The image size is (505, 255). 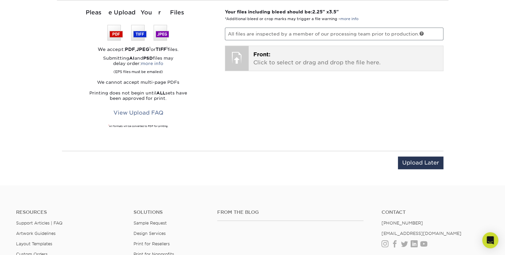 What do you see at coordinates (333, 12) in the screenshot?
I see `span: 3.5` at bounding box center [333, 12].